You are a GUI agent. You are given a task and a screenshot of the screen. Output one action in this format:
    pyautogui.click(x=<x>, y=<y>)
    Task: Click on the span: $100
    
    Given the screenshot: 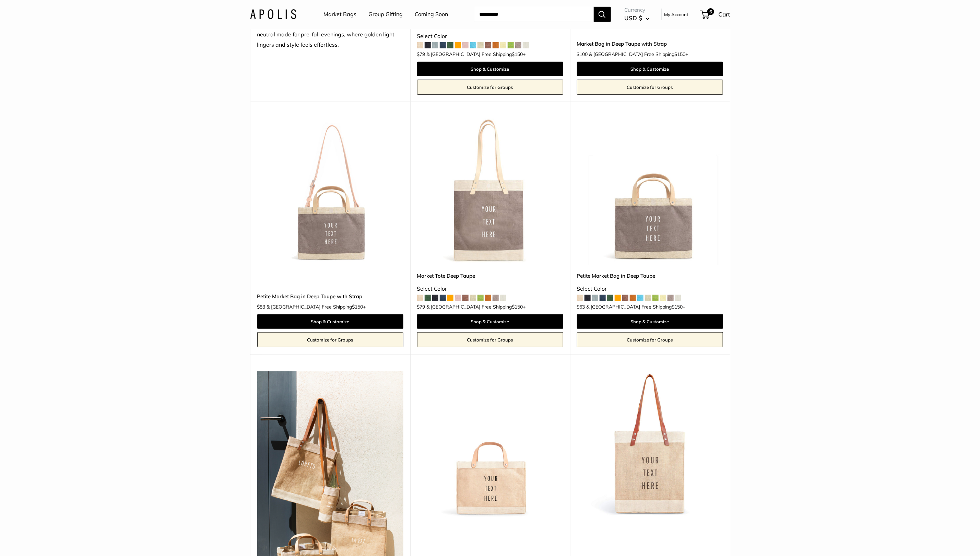 What is the action you would take?
    pyautogui.click(x=583, y=54)
    